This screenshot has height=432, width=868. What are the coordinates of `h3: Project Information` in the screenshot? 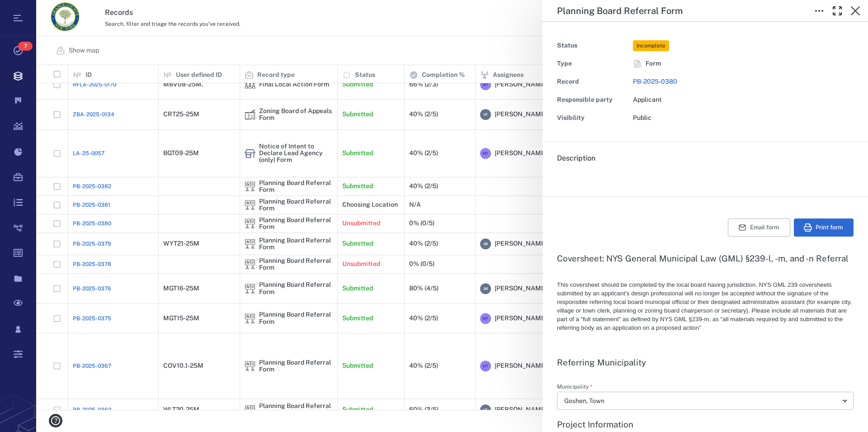 It's located at (705, 424).